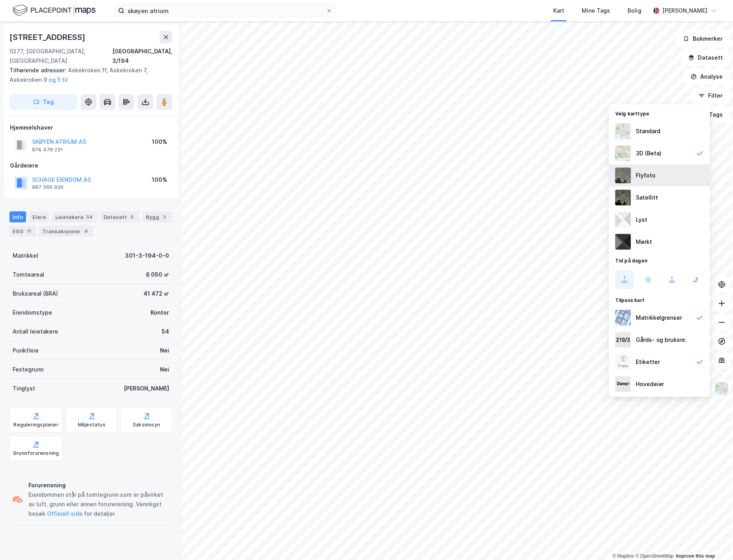 The width and height of the screenshot is (733, 560). What do you see at coordinates (36, 425) in the screenshot?
I see `div: Reguleringsplaner` at bounding box center [36, 425].